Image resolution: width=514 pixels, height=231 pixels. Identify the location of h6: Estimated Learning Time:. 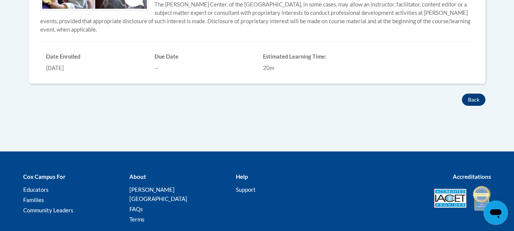
(311, 57).